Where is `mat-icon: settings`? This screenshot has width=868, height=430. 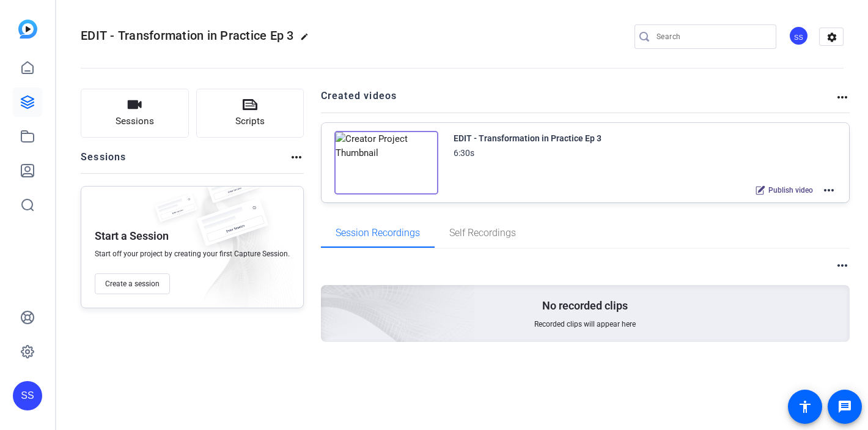
mat-icon: settings is located at coordinates (832, 37).